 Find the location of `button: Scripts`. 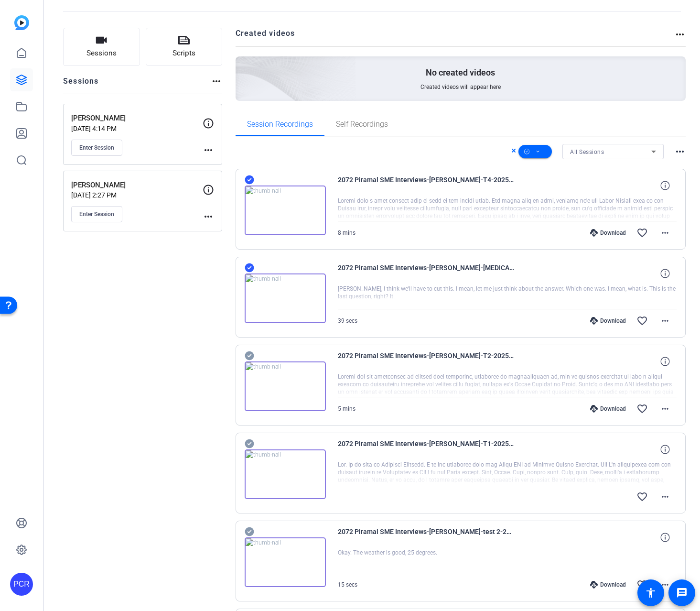

button: Scripts is located at coordinates (184, 47).